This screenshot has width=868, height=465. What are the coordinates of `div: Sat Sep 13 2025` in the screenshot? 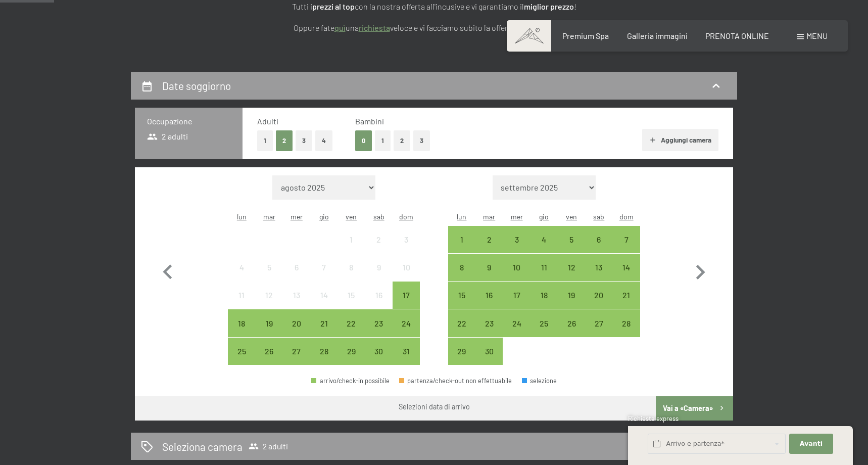 It's located at (598, 267).